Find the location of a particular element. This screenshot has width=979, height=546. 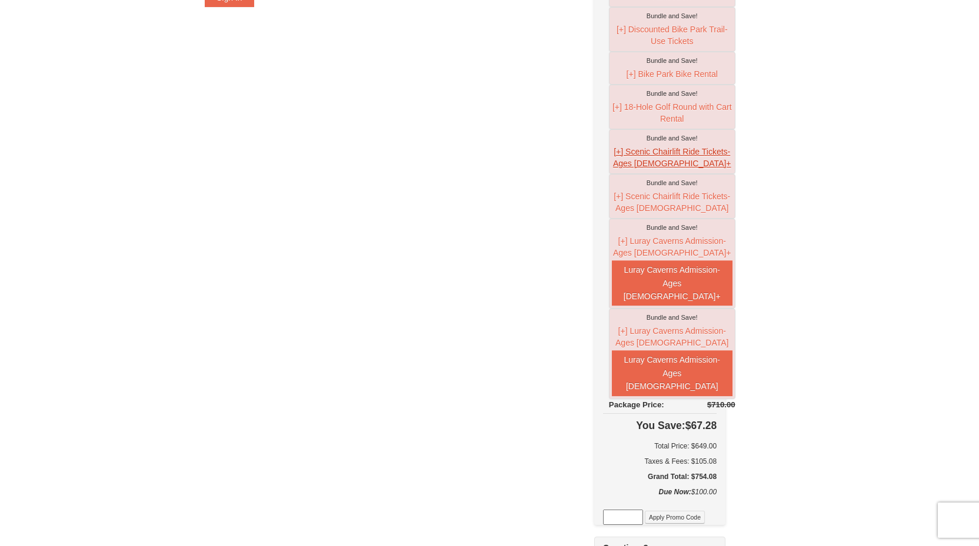

h4: $67.28 is located at coordinates (659, 426).